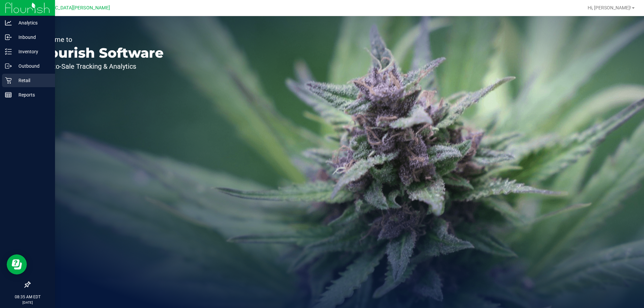  Describe the element at coordinates (28, 297) in the screenshot. I see `p: 08:35 AM EDT` at that location.